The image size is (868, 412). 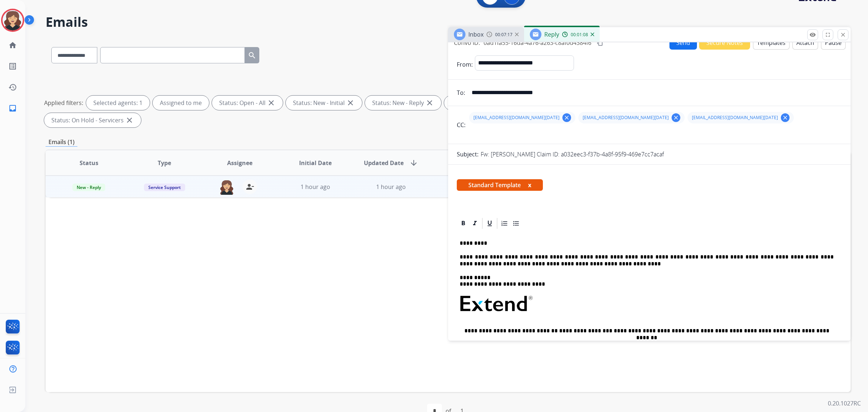 I want to click on p: 0.20.1027RC, so click(x=844, y=403).